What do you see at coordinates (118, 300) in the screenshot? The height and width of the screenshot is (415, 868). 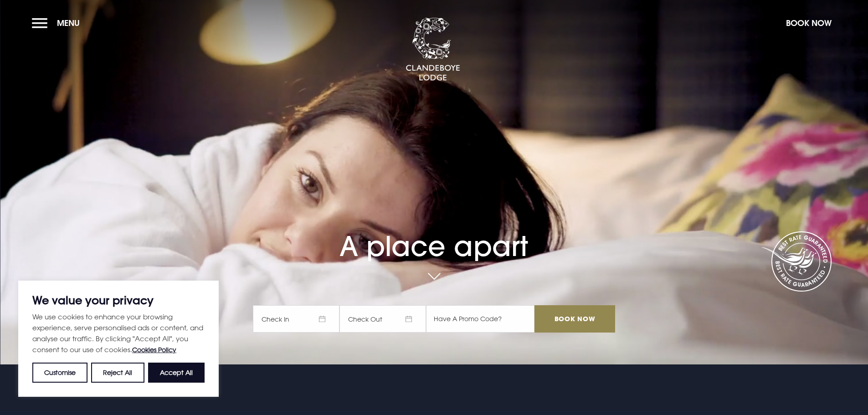 I see `p: We value your privacy` at bounding box center [118, 300].